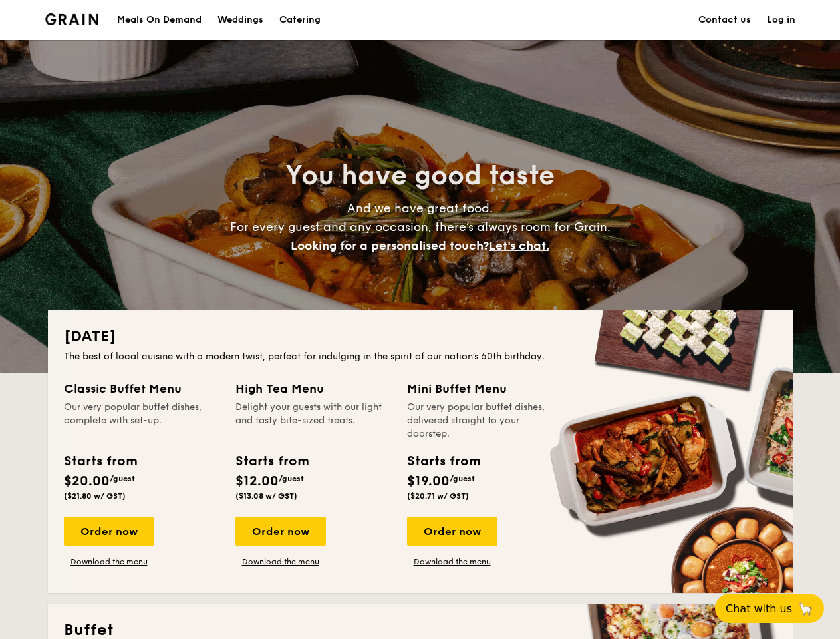  What do you see at coordinates (758, 608) in the screenshot?
I see `span: Chat with us` at bounding box center [758, 608].